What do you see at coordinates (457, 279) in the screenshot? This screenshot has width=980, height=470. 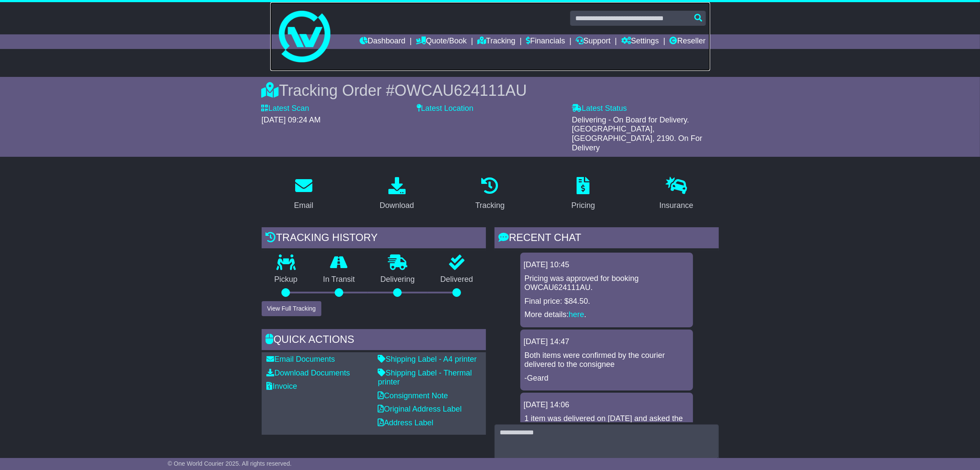 I see `p: Delivered` at bounding box center [457, 279].